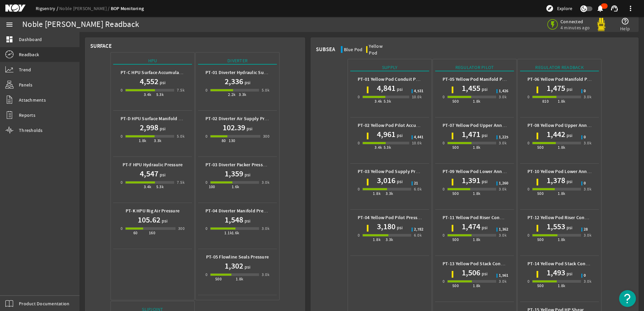 Image resolution: width=644 pixels, height=311 pixels. I want to click on b: PT-12 Yellow Pod Riser Connector Regulator Pressure, so click(583, 217).